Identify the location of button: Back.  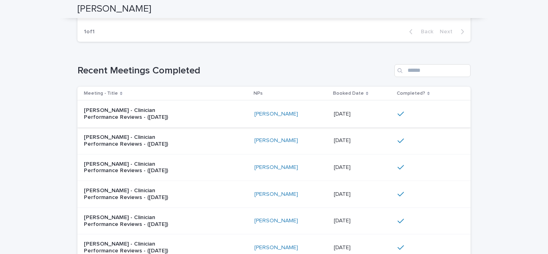
(420, 32).